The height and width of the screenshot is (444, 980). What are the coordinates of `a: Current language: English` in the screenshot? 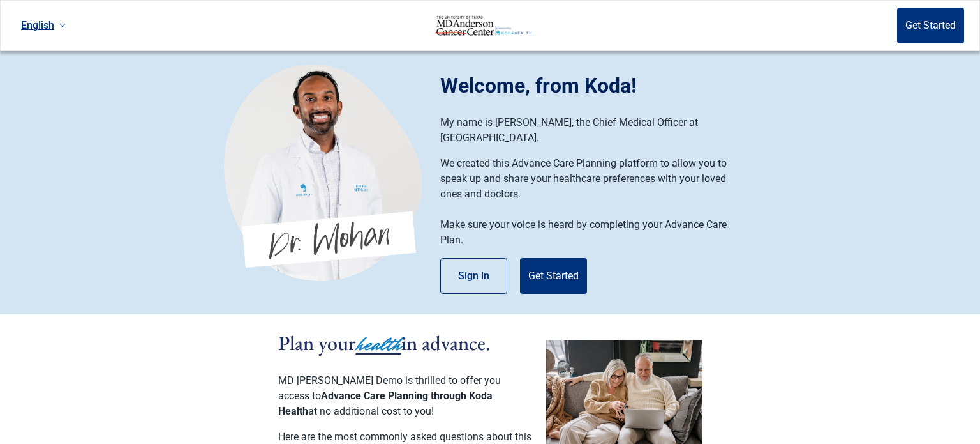 It's located at (44, 25).